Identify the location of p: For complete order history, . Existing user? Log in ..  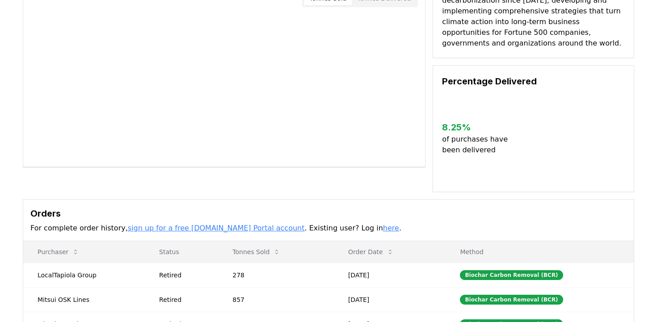
(328, 228).